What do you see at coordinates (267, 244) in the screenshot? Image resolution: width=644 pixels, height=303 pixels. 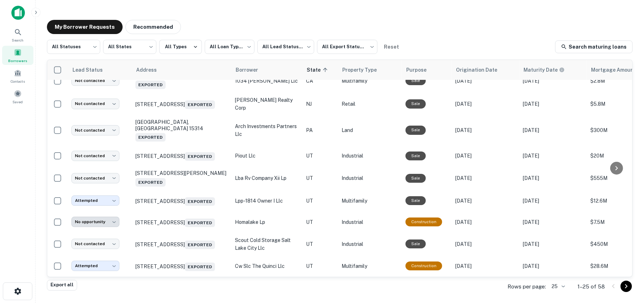 I see `p: scout cold storage salt lake city llc` at bounding box center [267, 244].